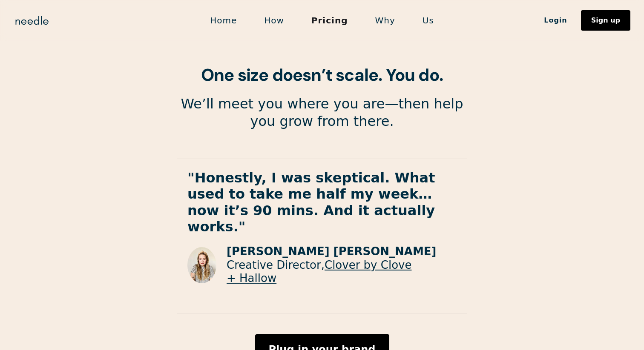 The width and height of the screenshot is (644, 350). Describe the element at coordinates (322, 113) in the screenshot. I see `p: We’ll meet you where you are—then help you grow from there.` at that location.